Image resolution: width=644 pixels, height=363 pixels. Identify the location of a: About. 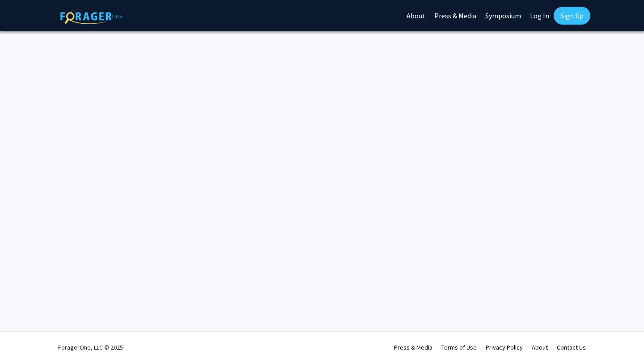
(539, 347).